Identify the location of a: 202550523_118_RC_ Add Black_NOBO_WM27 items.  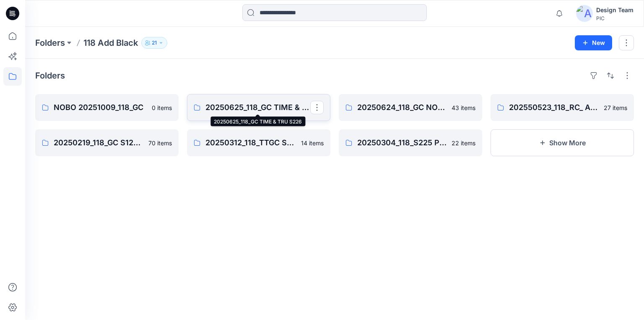
(562, 108).